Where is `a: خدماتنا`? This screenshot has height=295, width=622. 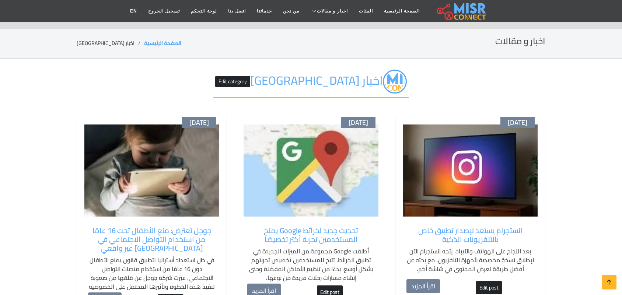
a: خدماتنا is located at coordinates (264, 11).